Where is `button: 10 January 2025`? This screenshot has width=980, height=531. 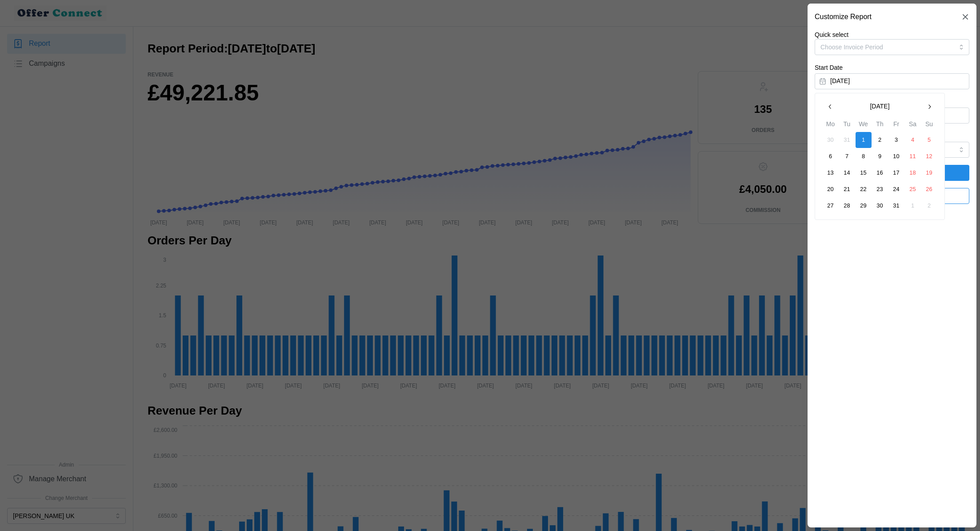
button: 10 January 2025 is located at coordinates (897, 156).